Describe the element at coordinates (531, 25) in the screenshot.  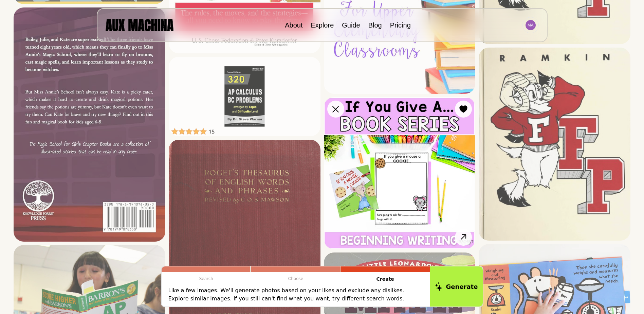
I see `img: Avatar` at that location.